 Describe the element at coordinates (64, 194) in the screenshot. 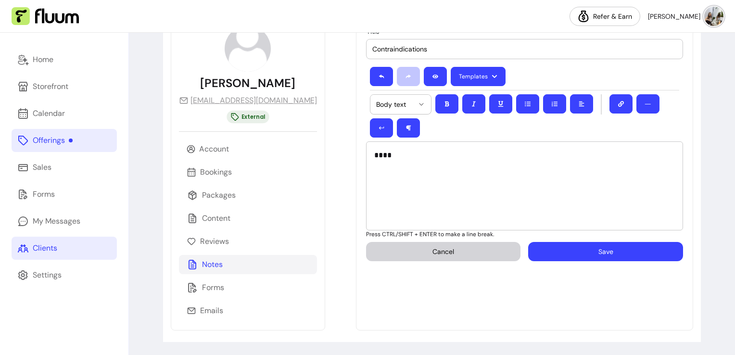

I see `a: Forms` at that location.